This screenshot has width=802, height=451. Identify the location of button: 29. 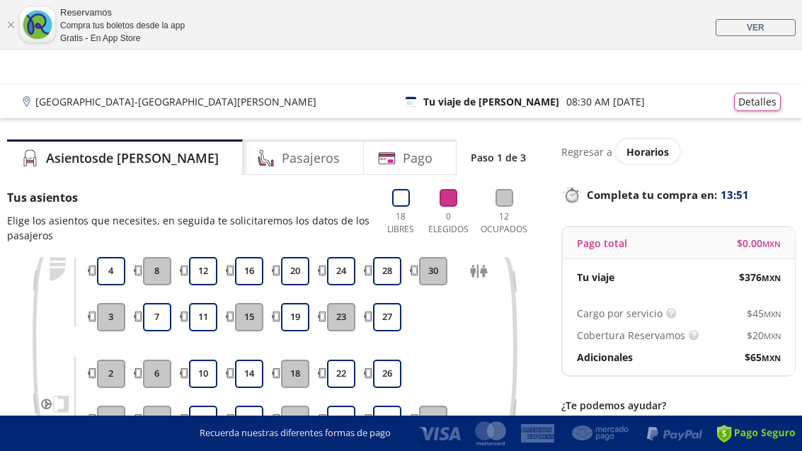
(433, 420).